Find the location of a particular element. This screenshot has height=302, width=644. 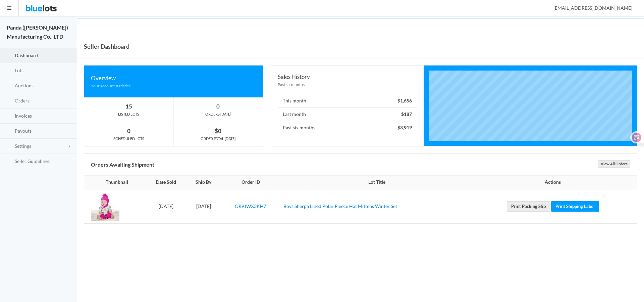

a: Print Shipping Label is located at coordinates (575, 206).